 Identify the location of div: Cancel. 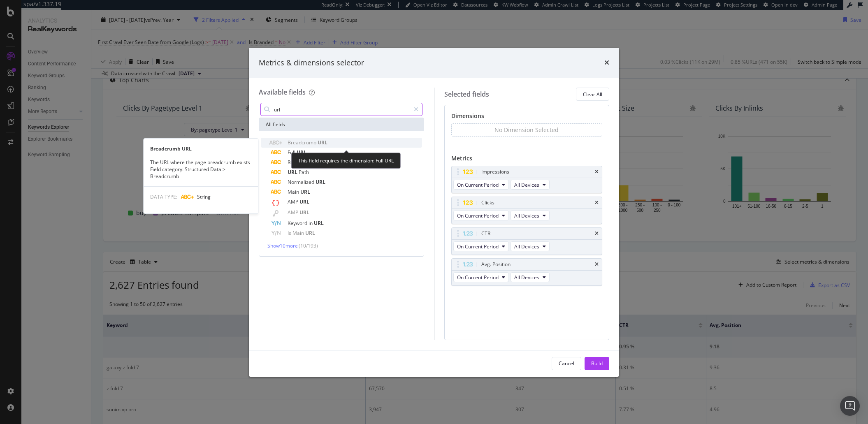
(566, 363).